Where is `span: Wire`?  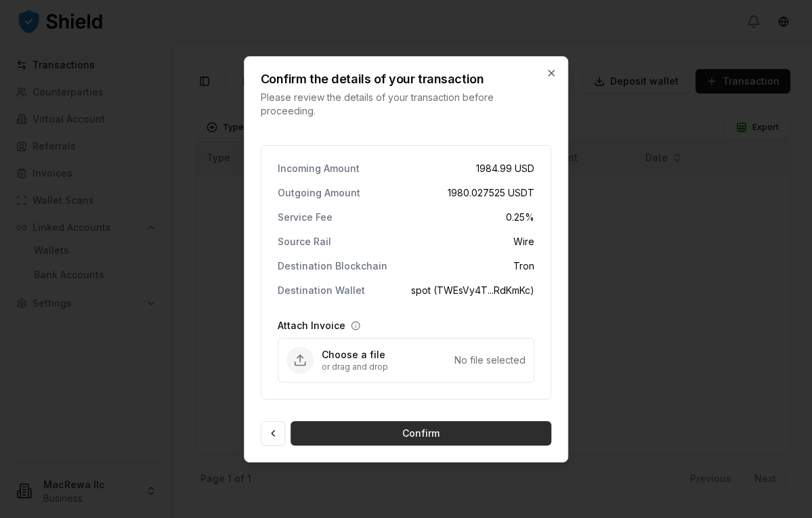 span: Wire is located at coordinates (524, 242).